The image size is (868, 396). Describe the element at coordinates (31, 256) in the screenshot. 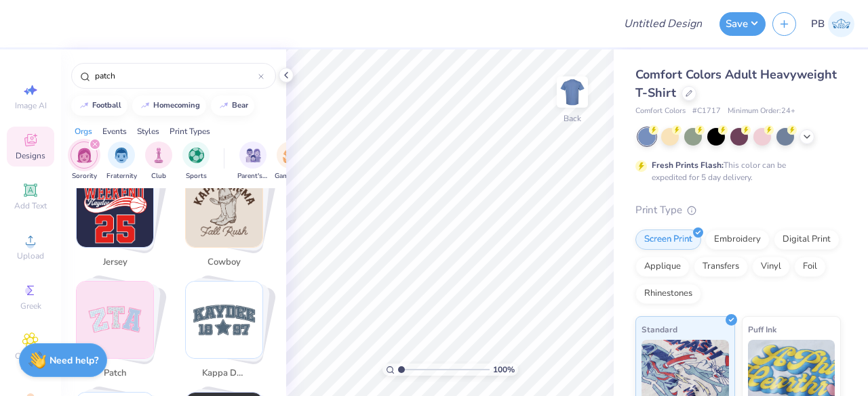

I see `span: Upload` at that location.